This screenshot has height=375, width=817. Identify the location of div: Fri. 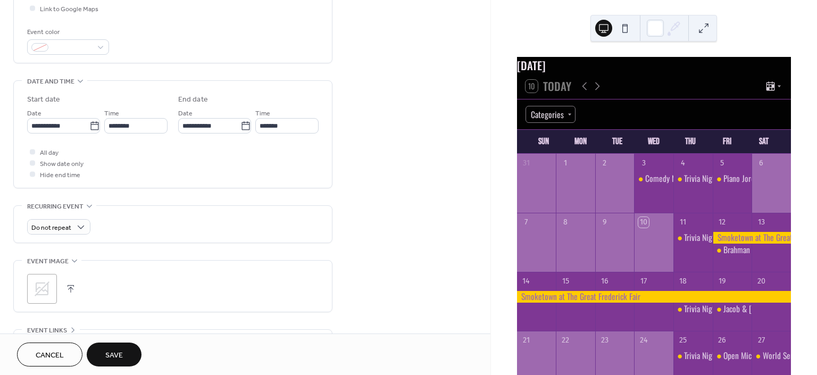
(727, 142).